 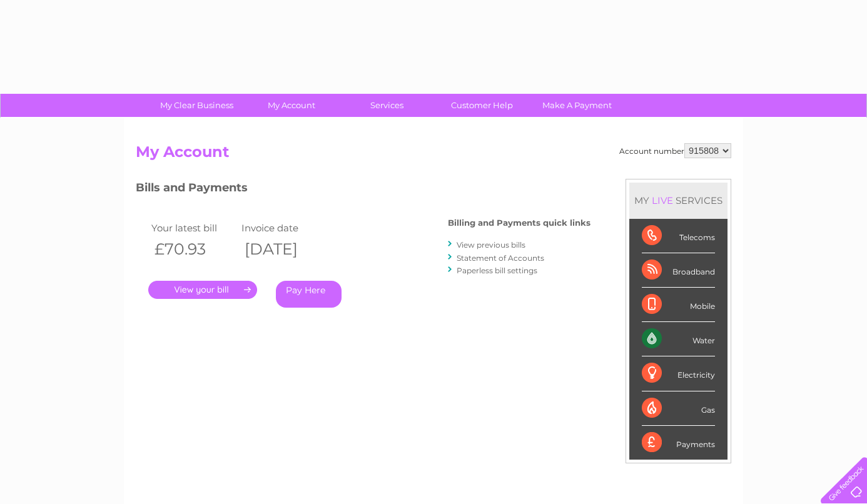 I want to click on a: Paperless bill settings, so click(x=497, y=270).